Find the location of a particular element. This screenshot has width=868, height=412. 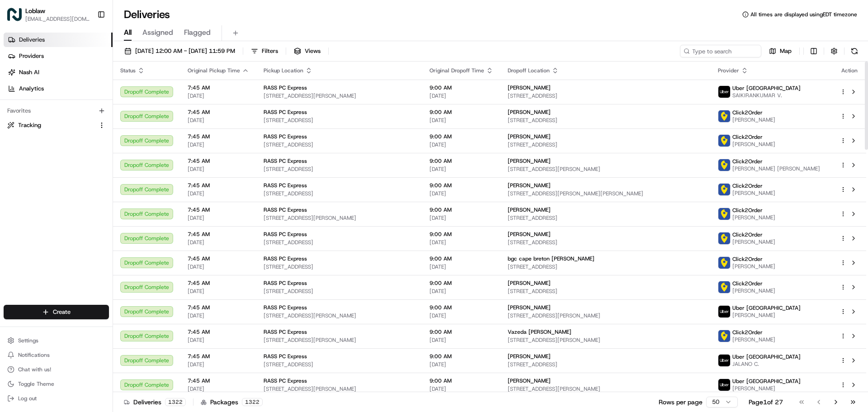

span: Provider is located at coordinates (728, 71).